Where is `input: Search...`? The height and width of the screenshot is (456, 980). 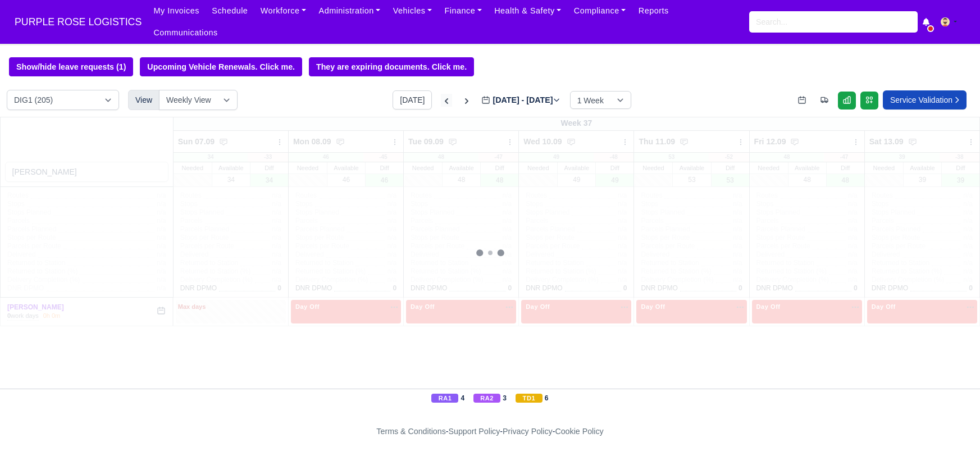
input: Search... is located at coordinates (833, 22).